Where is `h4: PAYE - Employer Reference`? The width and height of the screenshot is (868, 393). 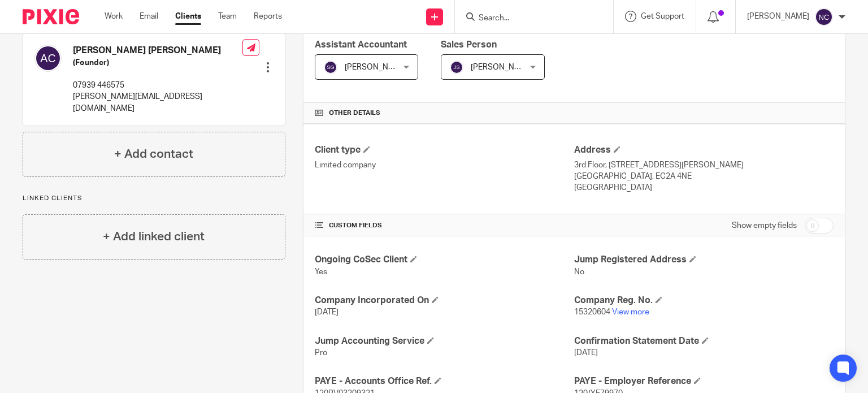 h4: PAYE - Employer Reference is located at coordinates (703, 381).